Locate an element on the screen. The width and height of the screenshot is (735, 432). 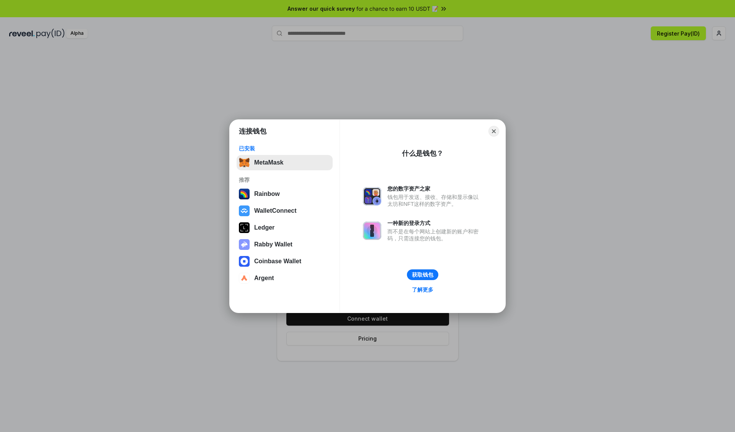
button: Coinbase Wallet is located at coordinates (285, 262).